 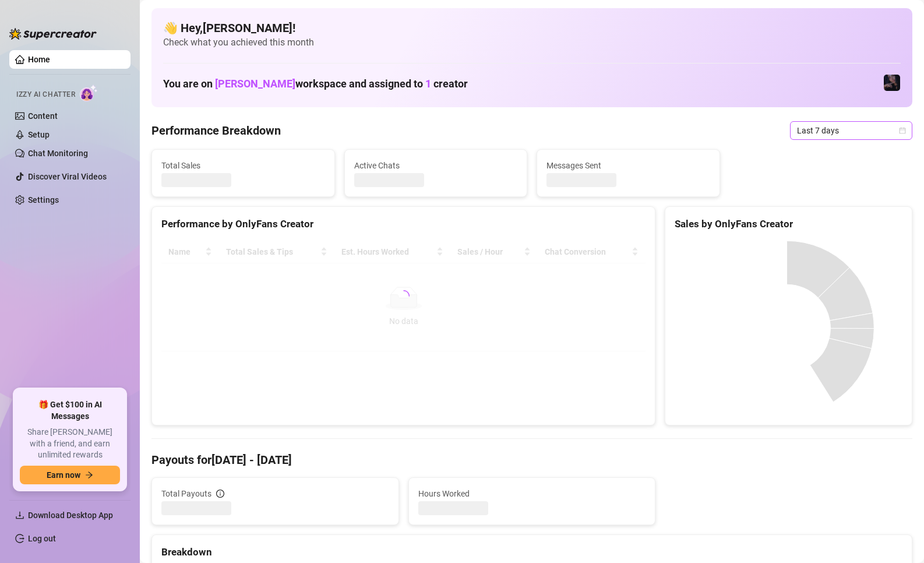 I want to click on h4: Performance Breakdown, so click(x=216, y=131).